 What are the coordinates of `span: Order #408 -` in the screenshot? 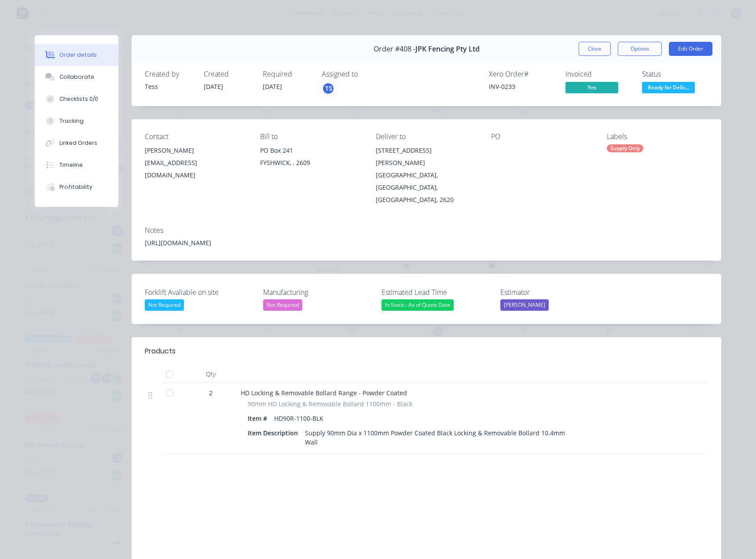 It's located at (395, 49).